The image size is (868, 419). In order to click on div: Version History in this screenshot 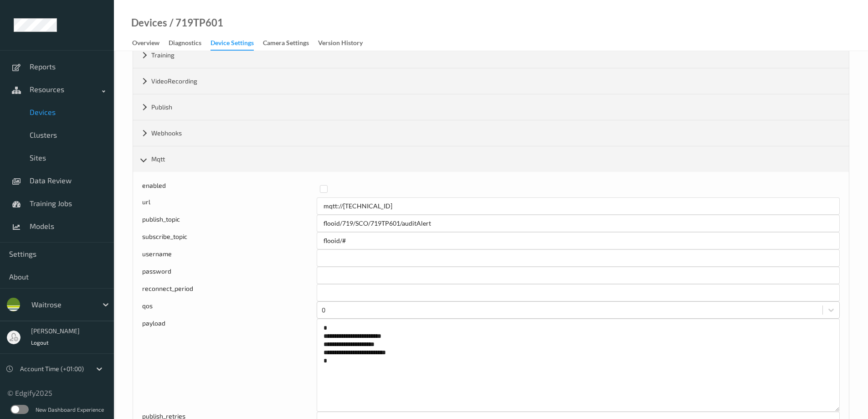, I will do `click(340, 43)`.